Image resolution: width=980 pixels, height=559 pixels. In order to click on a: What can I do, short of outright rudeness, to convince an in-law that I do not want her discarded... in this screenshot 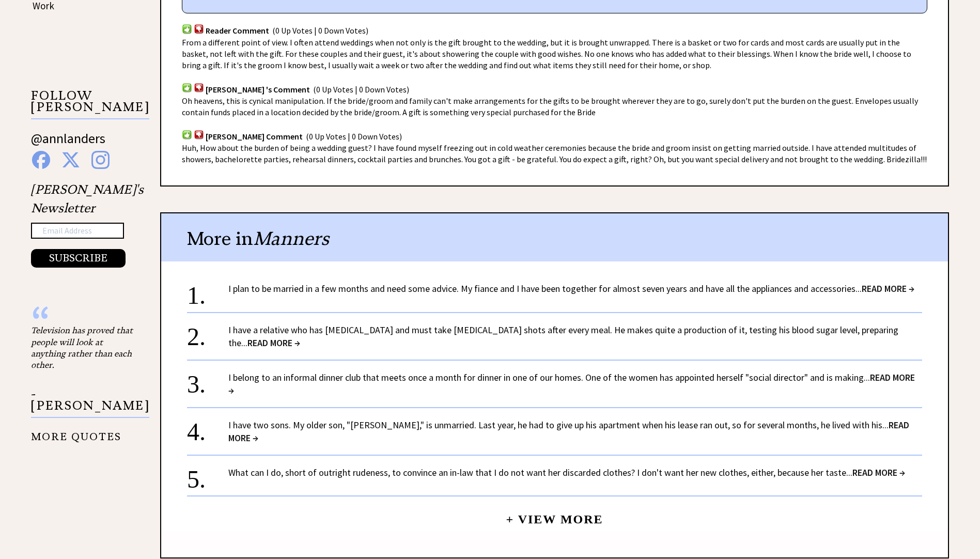, I will do `click(567, 473)`.